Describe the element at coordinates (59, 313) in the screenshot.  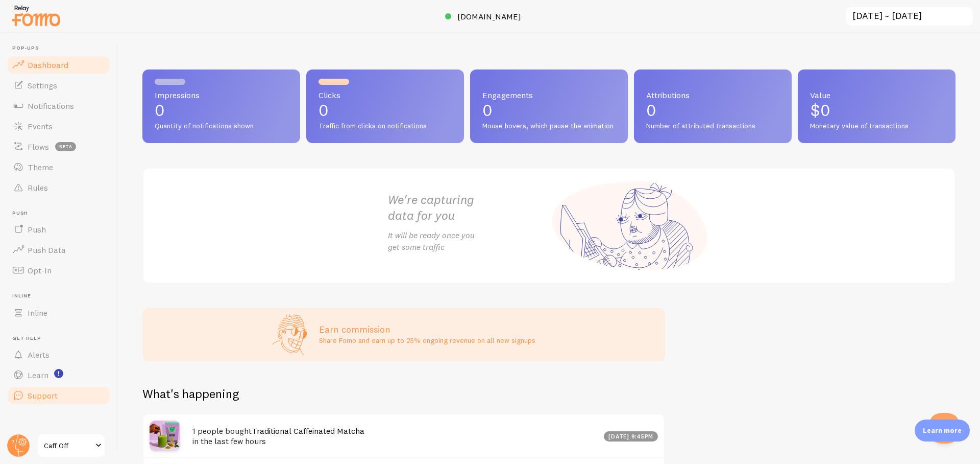
I see `a: Inline` at that location.